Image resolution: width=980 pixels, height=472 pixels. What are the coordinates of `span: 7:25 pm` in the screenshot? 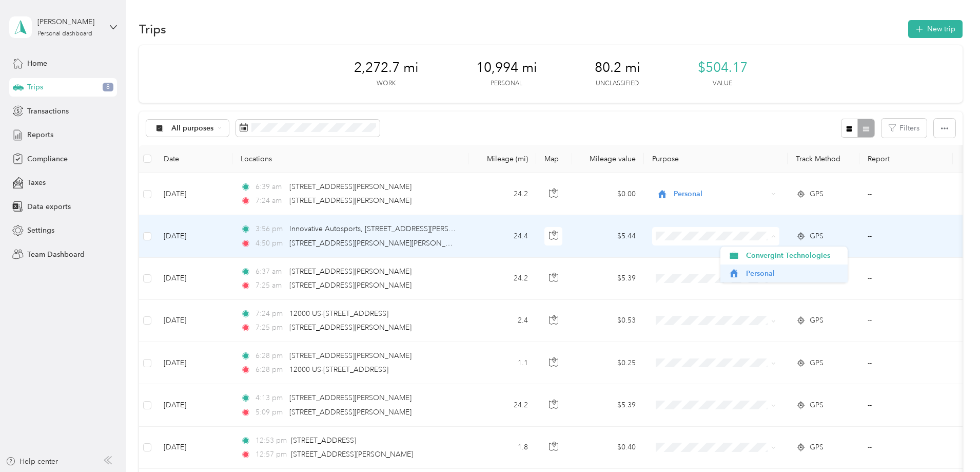 It's located at (270, 327).